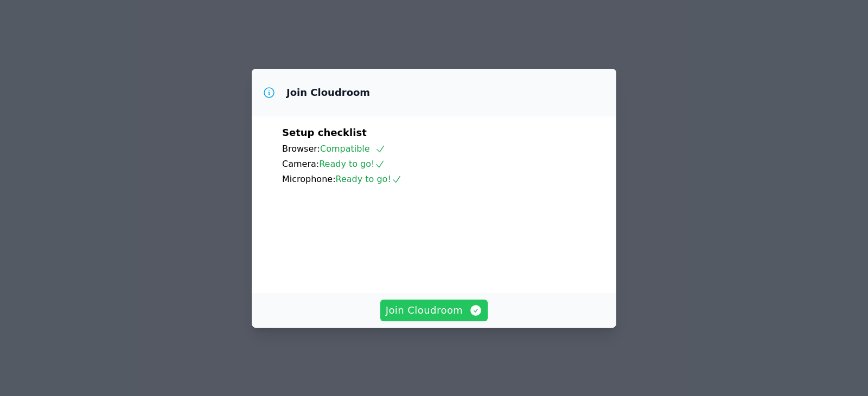 Image resolution: width=868 pixels, height=396 pixels. Describe the element at coordinates (353, 149) in the screenshot. I see `span: Compatible` at that location.